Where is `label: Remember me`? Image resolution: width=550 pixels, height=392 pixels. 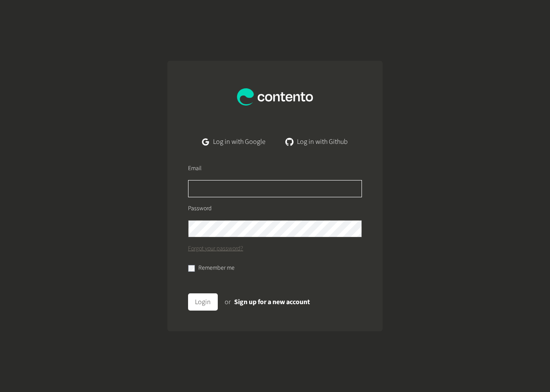 label: Remember me is located at coordinates (216, 268).